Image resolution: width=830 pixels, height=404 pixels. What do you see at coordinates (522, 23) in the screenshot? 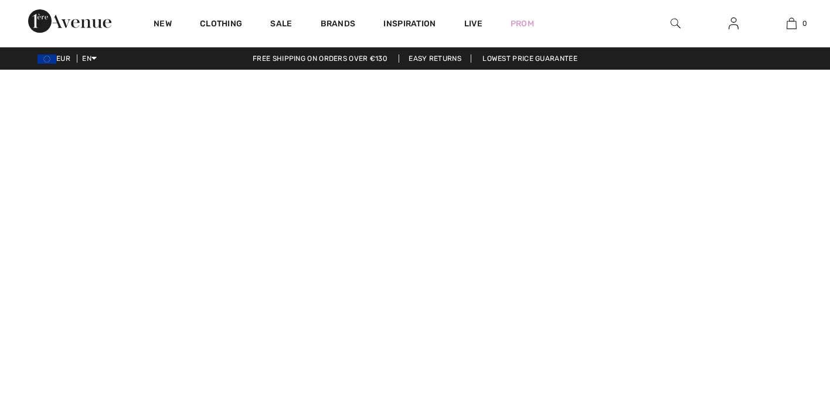
I see `a: Prom` at bounding box center [522, 23].